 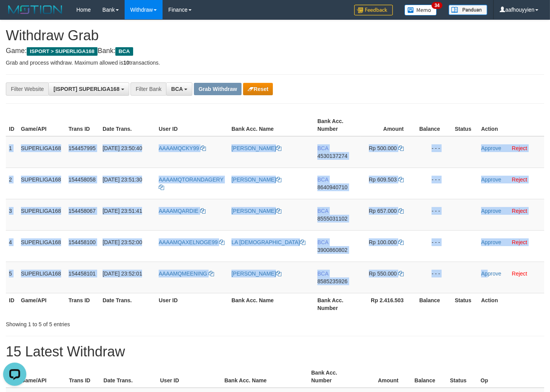 What do you see at coordinates (12, 125) in the screenshot?
I see `th: ID` at bounding box center [12, 125].